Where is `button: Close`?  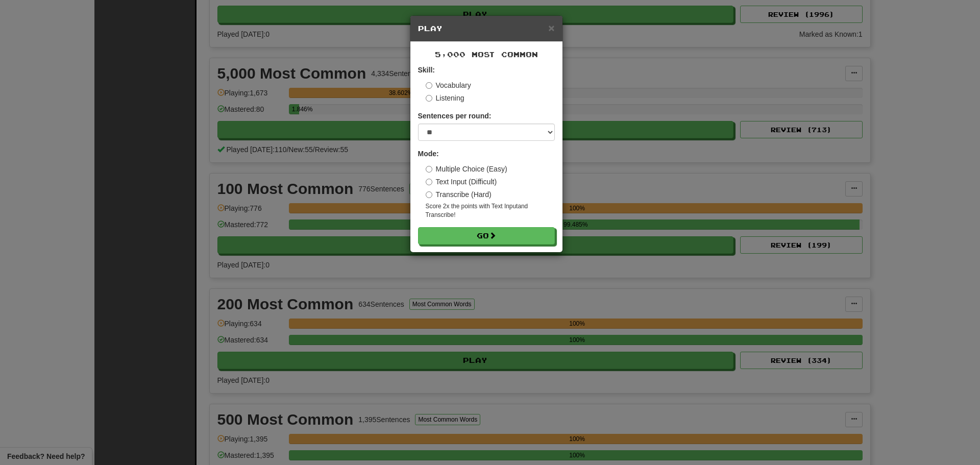 button: Close is located at coordinates (552, 28).